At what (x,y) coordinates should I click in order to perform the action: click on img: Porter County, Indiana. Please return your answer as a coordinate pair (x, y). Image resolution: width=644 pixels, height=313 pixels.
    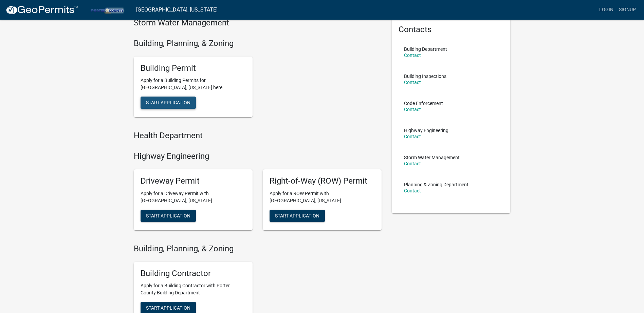
    Looking at the image, I should click on (107, 10).